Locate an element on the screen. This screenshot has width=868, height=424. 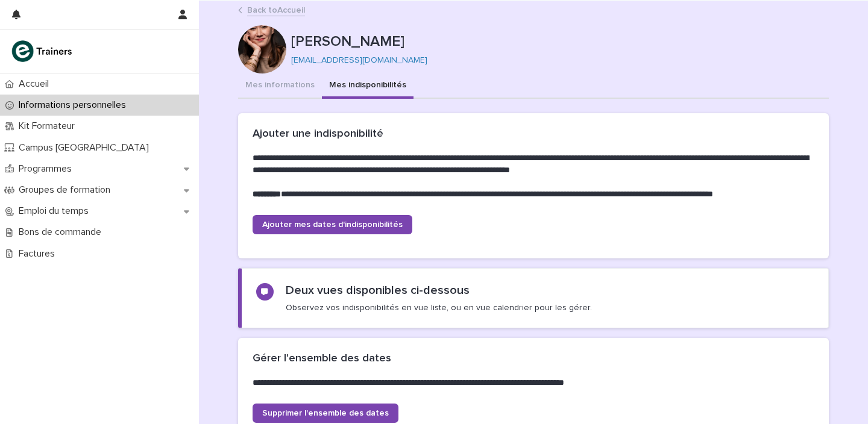
h2: Deux vues disponibles ci-dessous is located at coordinates (377, 291).